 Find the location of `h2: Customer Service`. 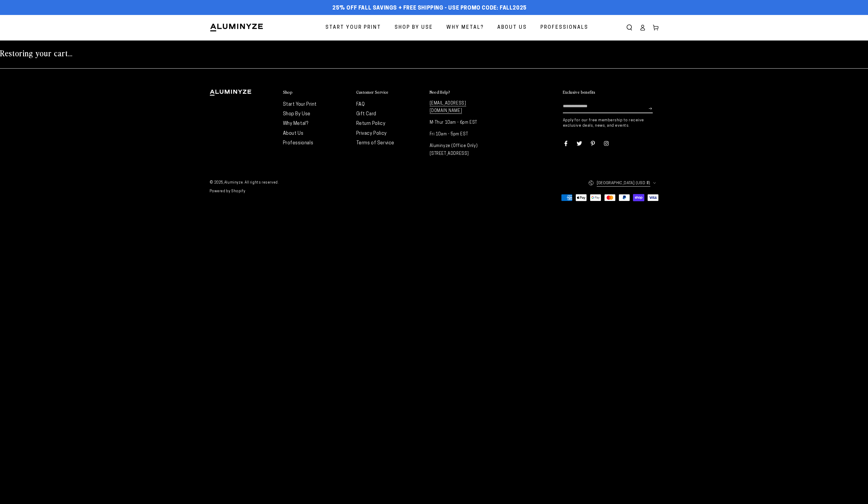

h2: Customer Service is located at coordinates (372, 92).